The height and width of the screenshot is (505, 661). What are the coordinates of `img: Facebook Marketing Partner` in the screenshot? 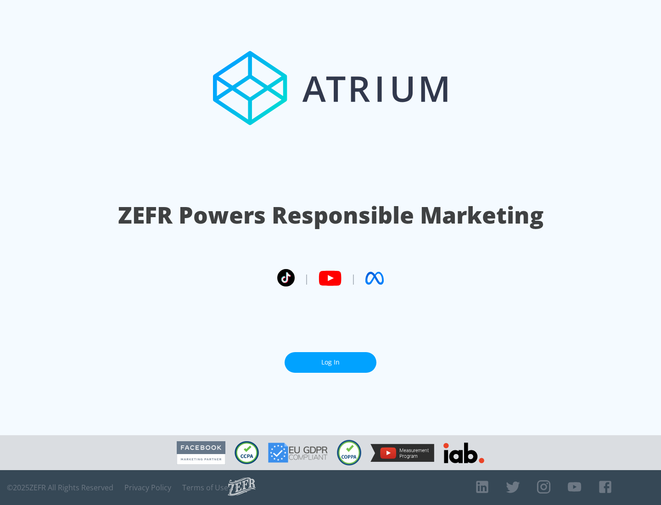 It's located at (201, 453).